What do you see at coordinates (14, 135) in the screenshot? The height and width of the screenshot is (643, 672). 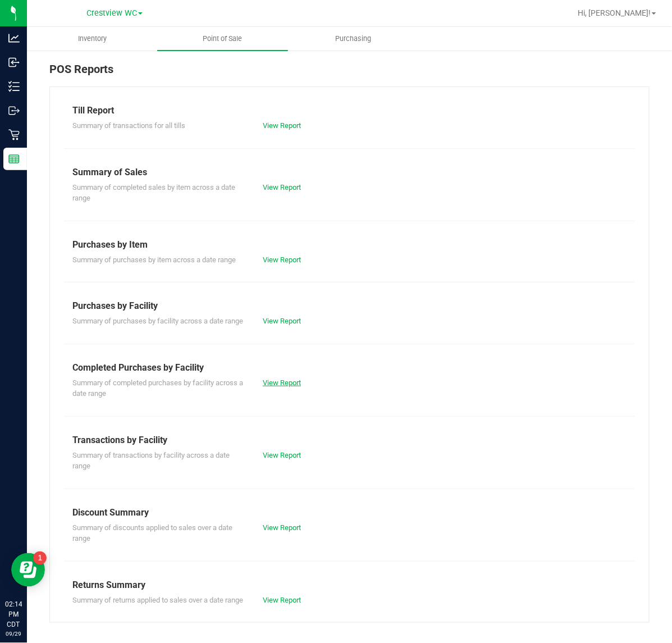 I see `inline-svg: Retail` at bounding box center [14, 135].